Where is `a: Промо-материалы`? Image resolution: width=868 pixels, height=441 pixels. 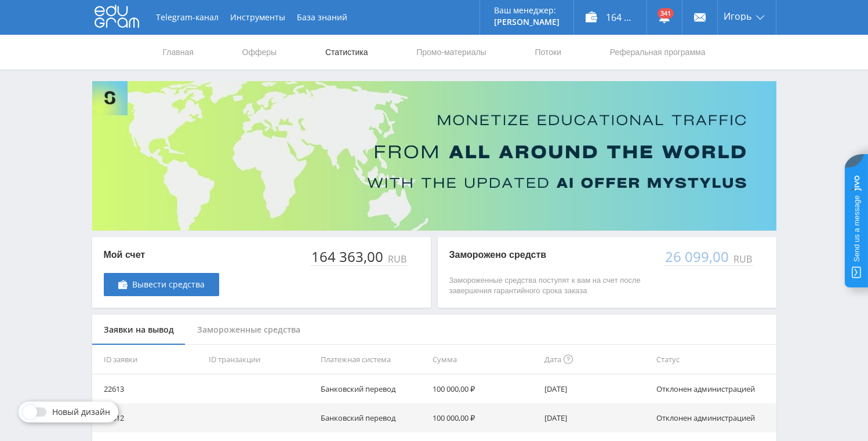
a: Промо-материалы is located at coordinates (452, 52).